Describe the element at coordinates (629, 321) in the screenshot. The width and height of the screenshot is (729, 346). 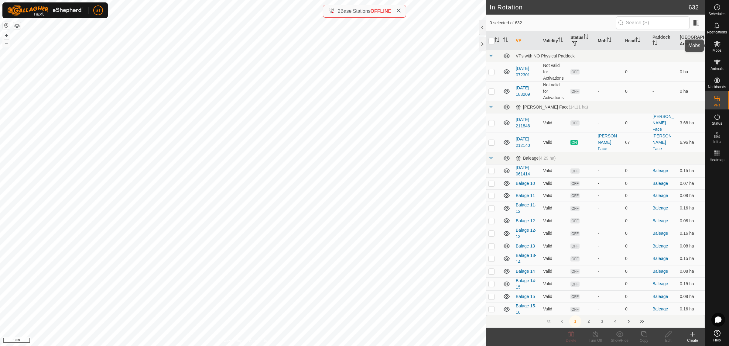
I see `button: Next Page` at that location.